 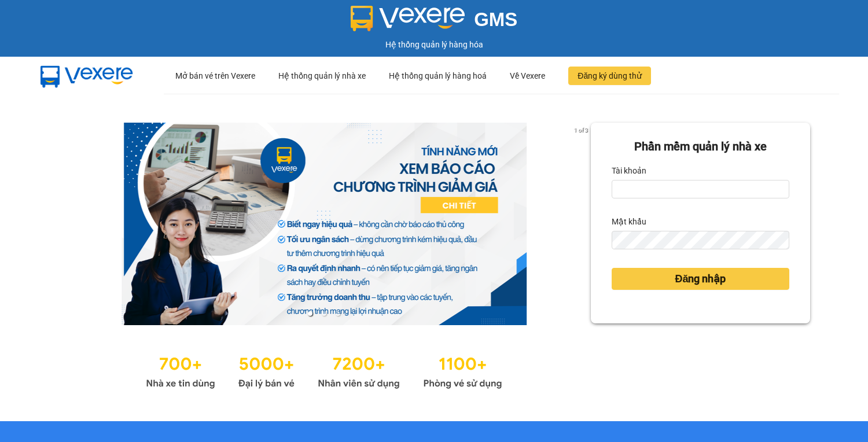 What do you see at coordinates (495, 19) in the screenshot?
I see `span: GMS` at bounding box center [495, 19].